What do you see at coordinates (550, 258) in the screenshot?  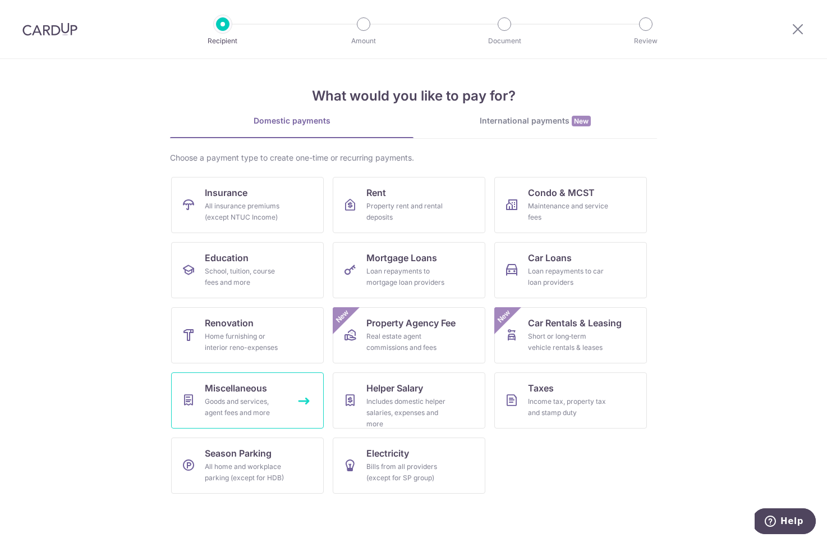 I see `span: Car Loans` at bounding box center [550, 258].